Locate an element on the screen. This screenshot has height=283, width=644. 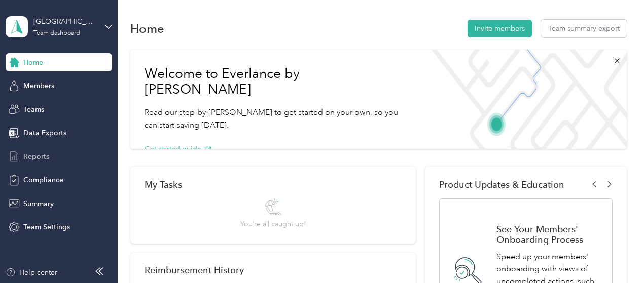
span: Compliance is located at coordinates (43, 180).